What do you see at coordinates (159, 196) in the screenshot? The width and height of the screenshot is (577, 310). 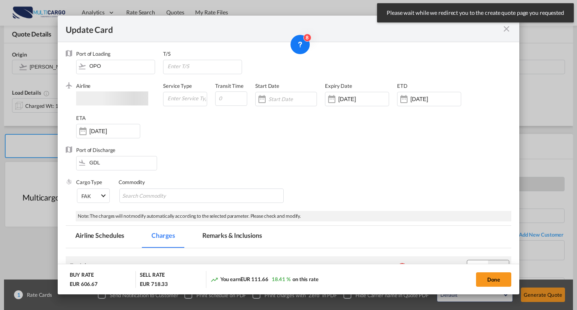 I see `input: Search Commodity` at bounding box center [159, 196].